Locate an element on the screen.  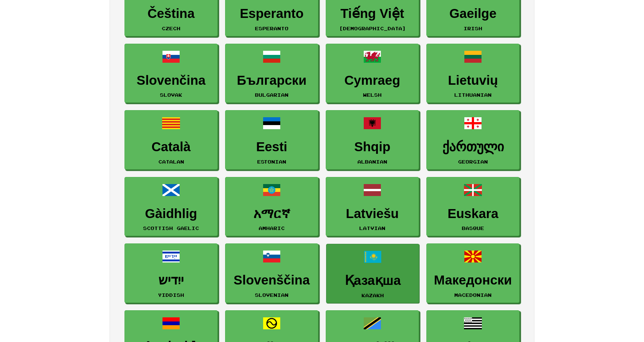
h3: Gàidhlig is located at coordinates (171, 214).